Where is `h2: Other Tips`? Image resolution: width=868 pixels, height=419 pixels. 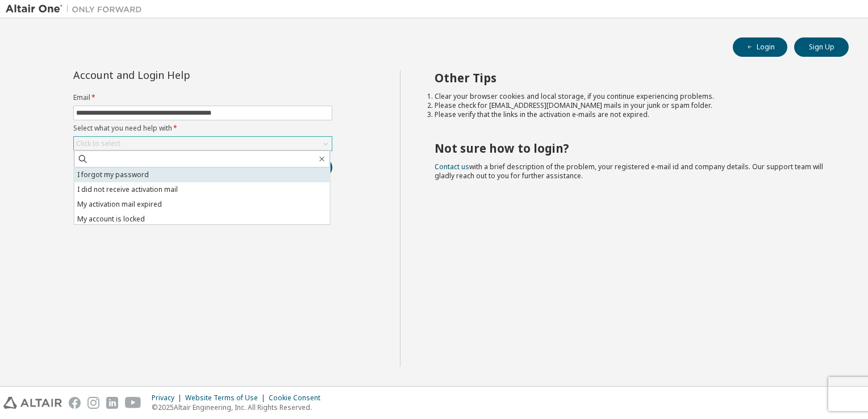
h2: Other Tips is located at coordinates (631, 78).